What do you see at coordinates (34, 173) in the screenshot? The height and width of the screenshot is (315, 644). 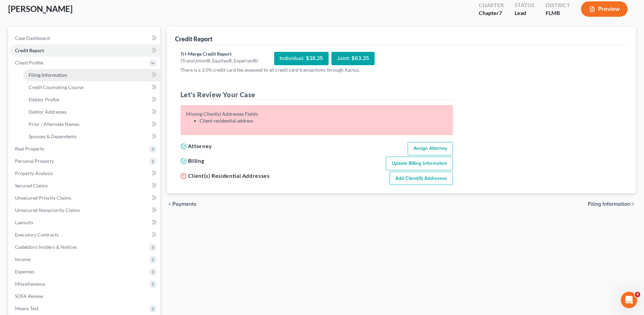 I see `span: Property Analysis` at bounding box center [34, 173].